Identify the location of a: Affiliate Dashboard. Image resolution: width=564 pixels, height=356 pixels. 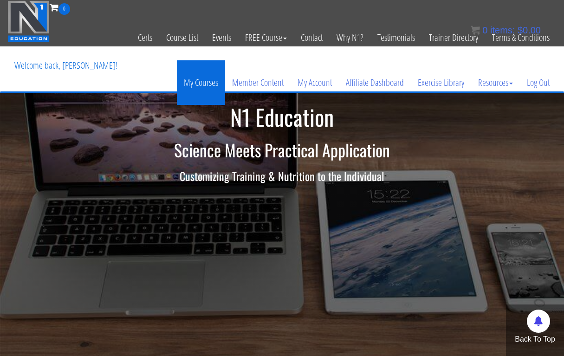
(374, 83).